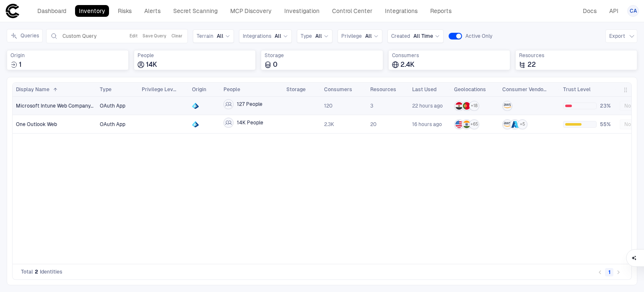 The height and width of the screenshot is (292, 644). Describe the element at coordinates (589, 11) in the screenshot. I see `a: Docs` at that location.